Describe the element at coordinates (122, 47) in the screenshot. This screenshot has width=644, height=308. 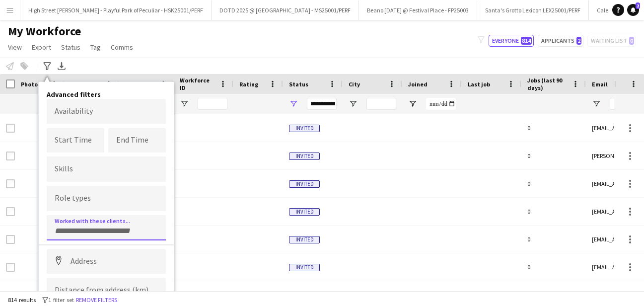
I see `a: Comms` at that location.